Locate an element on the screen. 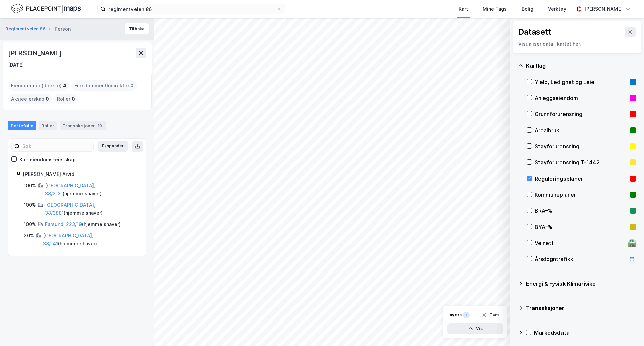 This screenshot has width=644, height=346. button: Tilbake is located at coordinates (136, 29).